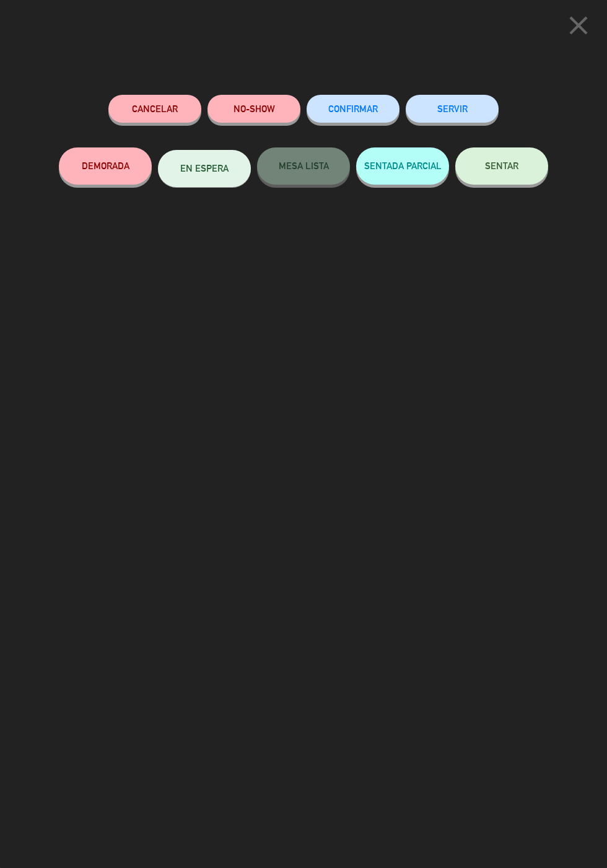  I want to click on button: DEMORADA, so click(105, 166).